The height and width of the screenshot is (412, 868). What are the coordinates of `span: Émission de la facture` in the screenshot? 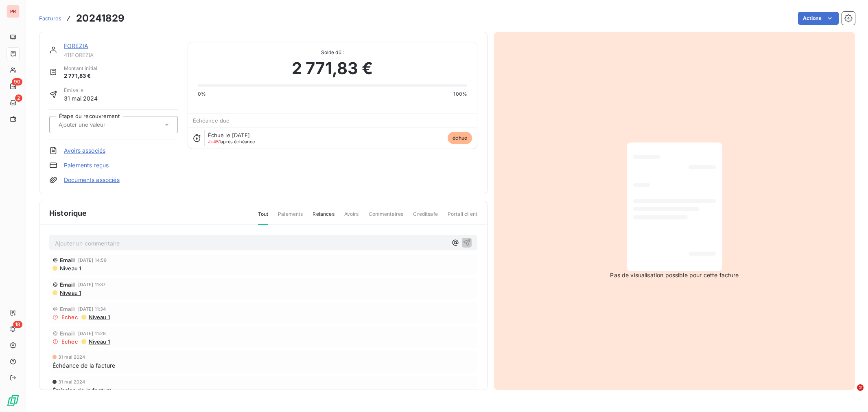 It's located at (82, 390).